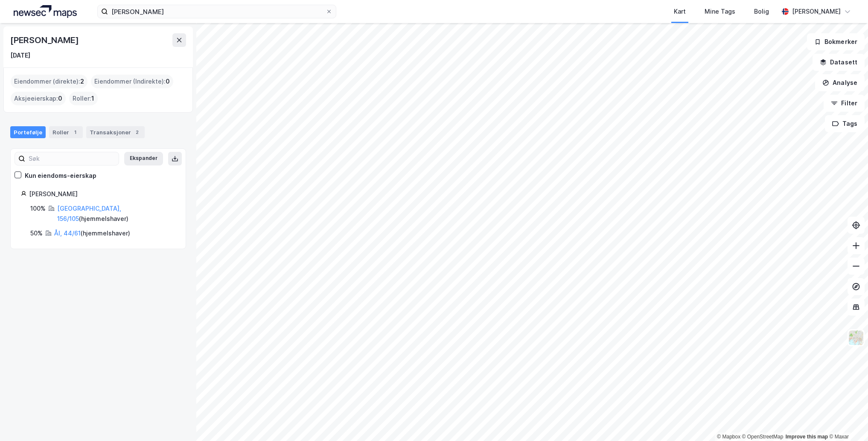 The image size is (868, 441). I want to click on div: 2, so click(137, 132).